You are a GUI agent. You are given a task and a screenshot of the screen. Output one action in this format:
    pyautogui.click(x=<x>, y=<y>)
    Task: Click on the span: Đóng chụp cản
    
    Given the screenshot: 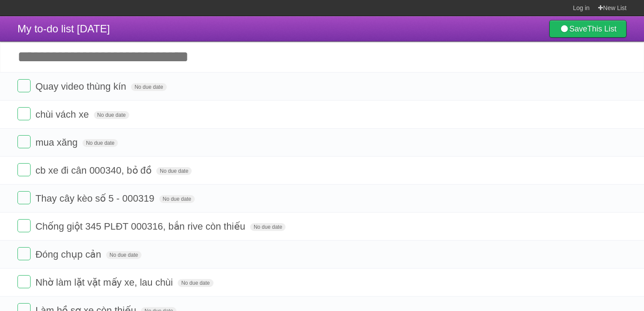 What is the action you would take?
    pyautogui.click(x=69, y=254)
    